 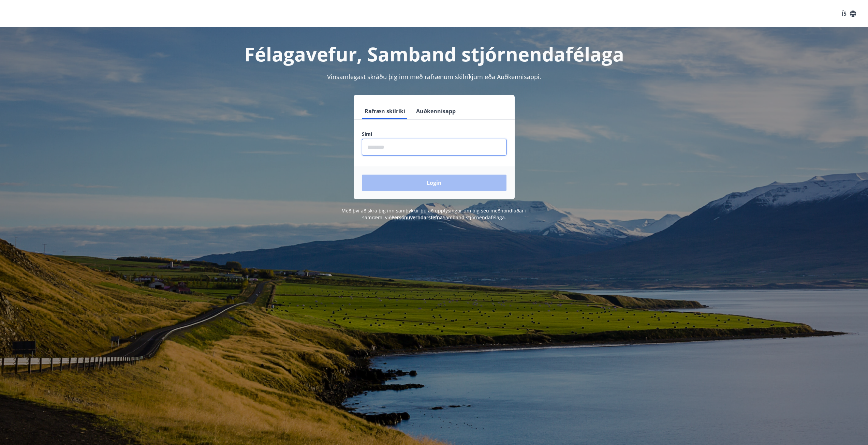 I want to click on button: Rafræn skilríki, so click(x=385, y=111).